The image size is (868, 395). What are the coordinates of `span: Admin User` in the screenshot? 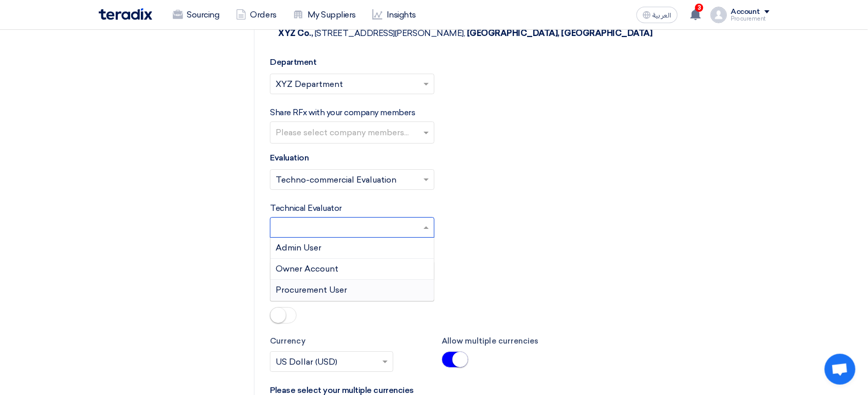 It's located at (298, 247).